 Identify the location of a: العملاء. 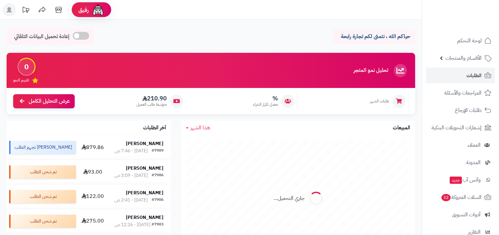
(460, 145).